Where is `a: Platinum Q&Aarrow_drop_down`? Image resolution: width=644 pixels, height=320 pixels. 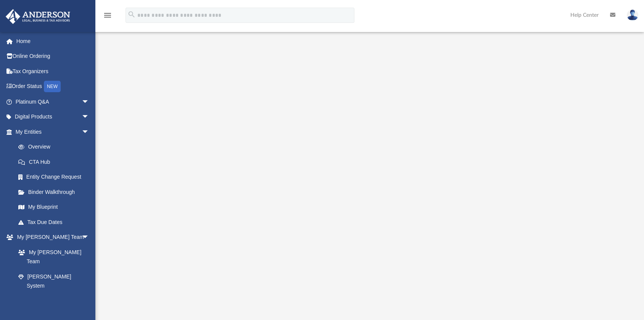 a: Platinum Q&Aarrow_drop_down is located at coordinates (53, 102).